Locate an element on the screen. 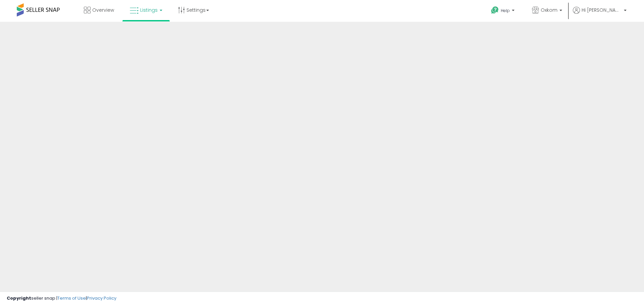  strong: Copyright is located at coordinates (19, 298).